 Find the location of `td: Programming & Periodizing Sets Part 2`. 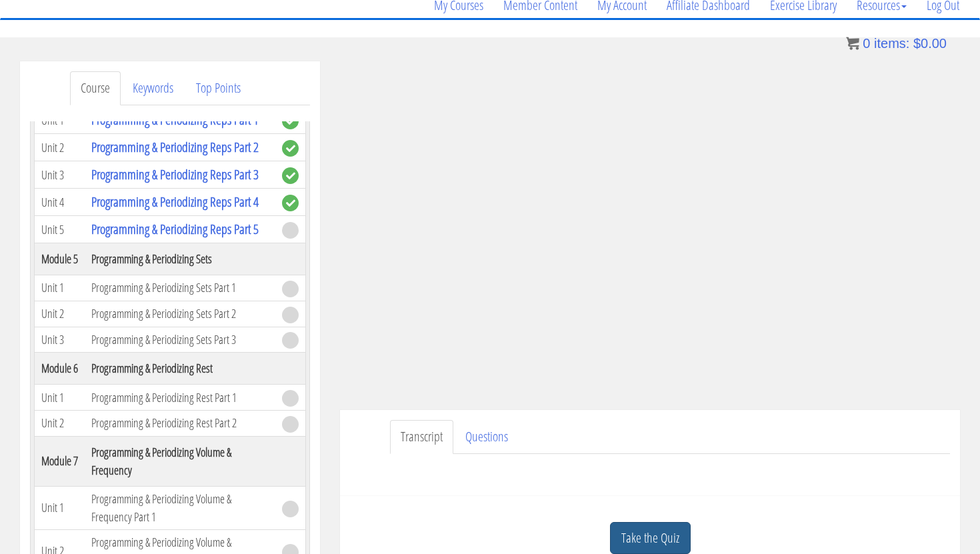

td: Programming & Periodizing Sets Part 2 is located at coordinates (180, 313).